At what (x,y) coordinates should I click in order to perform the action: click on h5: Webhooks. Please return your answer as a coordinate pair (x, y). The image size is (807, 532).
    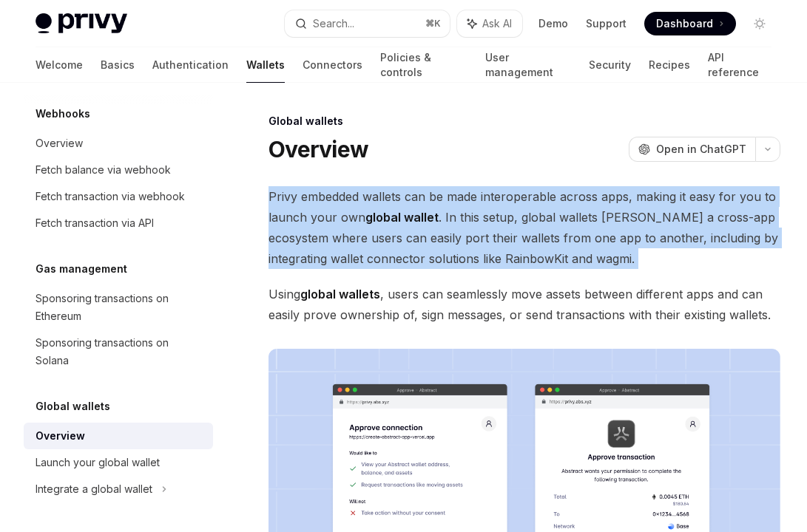
    Looking at the image, I should click on (63, 114).